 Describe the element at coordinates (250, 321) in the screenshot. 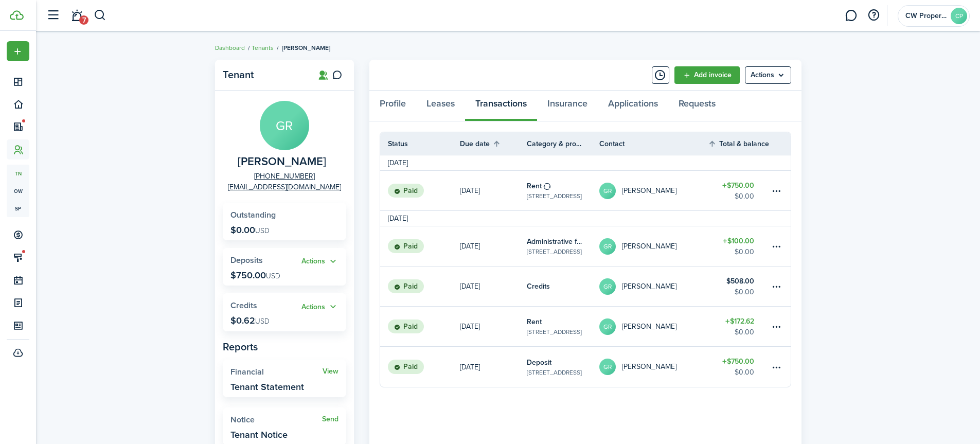

I see `p: $0.62` at that location.